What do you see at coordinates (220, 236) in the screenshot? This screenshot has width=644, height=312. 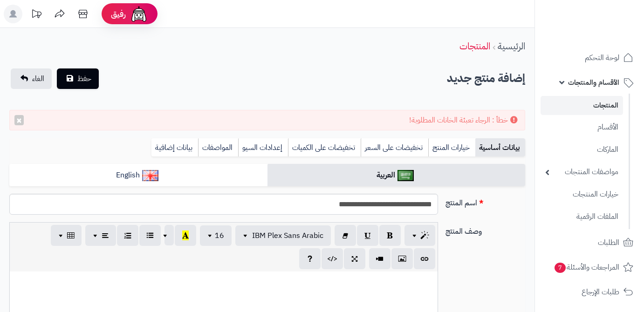 I see `span: 16` at bounding box center [220, 236].